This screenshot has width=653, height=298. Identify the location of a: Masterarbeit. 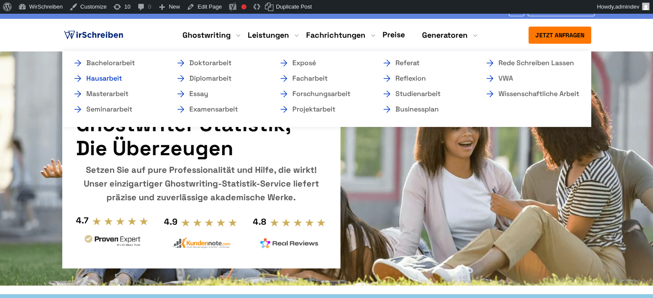
(115, 94).